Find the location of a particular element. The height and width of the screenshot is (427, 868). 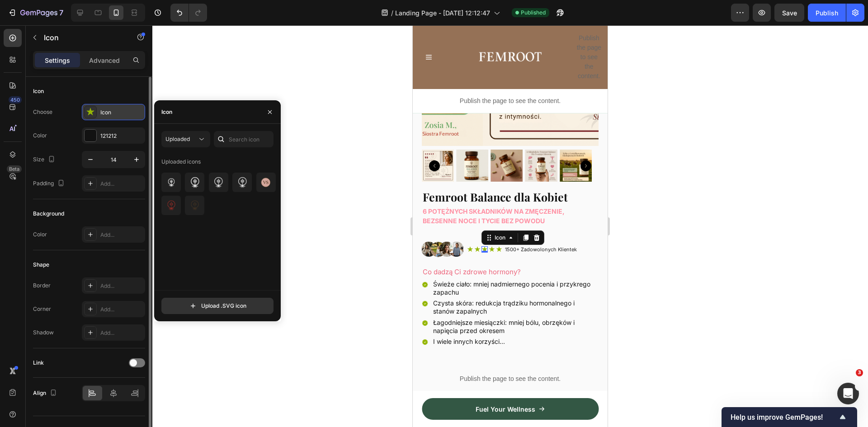

div: Upload .SVG icon is located at coordinates (218, 306).